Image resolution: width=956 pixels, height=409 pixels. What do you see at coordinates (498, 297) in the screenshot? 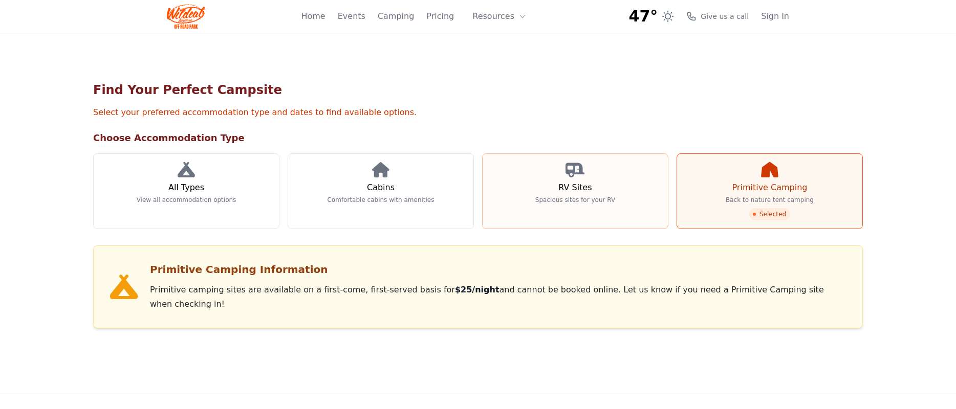
I see `div: Primitive camping sites are available on a first-come, first-served basis for and cannot be booke...` at bounding box center [498, 297].